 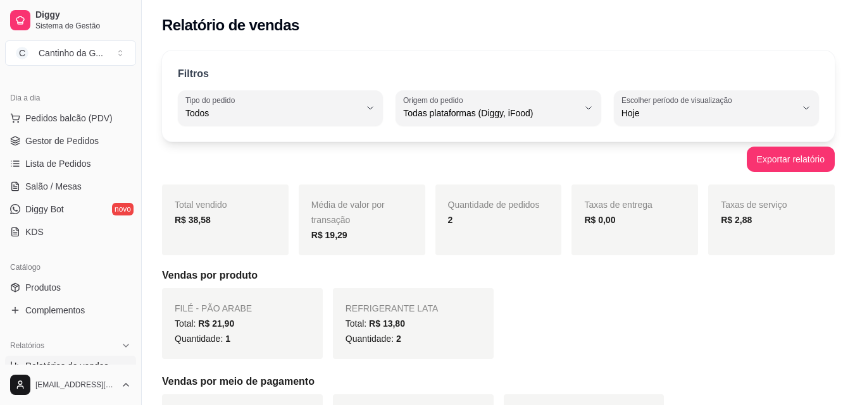 I want to click on span: 1, so click(x=228, y=339).